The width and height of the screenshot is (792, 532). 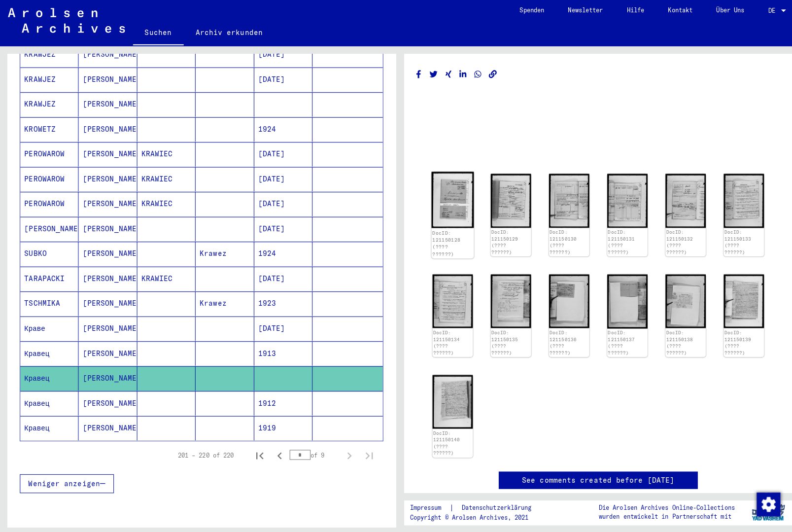 I want to click on mat-cell: 1923, so click(x=280, y=302).